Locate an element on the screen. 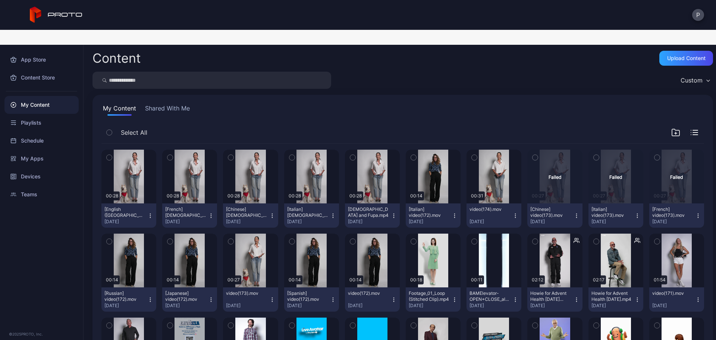  div: [Italian] Lady and Fupa.mp4 is located at coordinates (308, 212).